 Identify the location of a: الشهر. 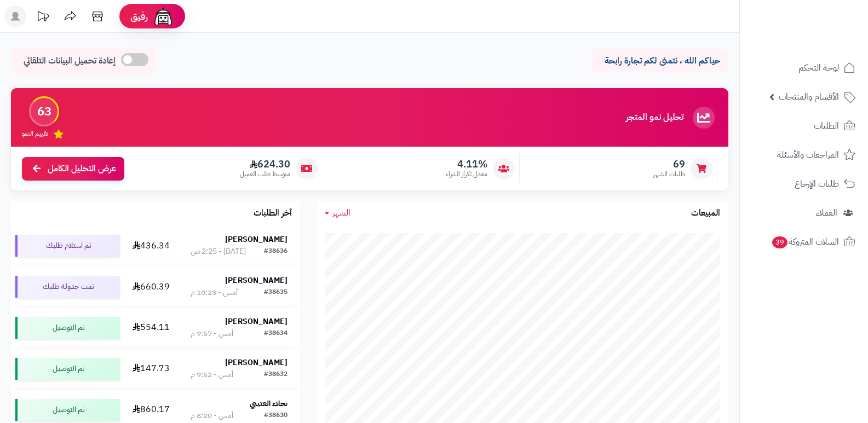
(337, 213).